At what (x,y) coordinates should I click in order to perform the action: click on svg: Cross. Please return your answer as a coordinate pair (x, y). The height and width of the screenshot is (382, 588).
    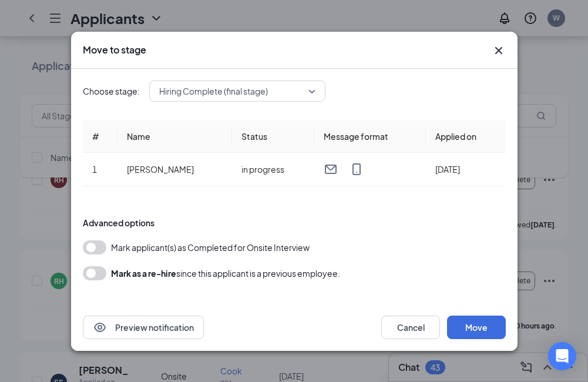
    Looking at the image, I should click on (499, 51).